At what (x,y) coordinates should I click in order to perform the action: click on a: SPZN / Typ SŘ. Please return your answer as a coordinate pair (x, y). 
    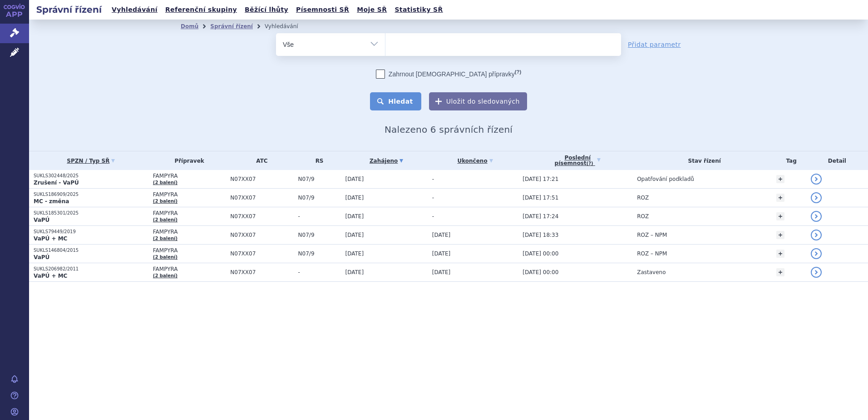
    Looking at the image, I should click on (91, 161).